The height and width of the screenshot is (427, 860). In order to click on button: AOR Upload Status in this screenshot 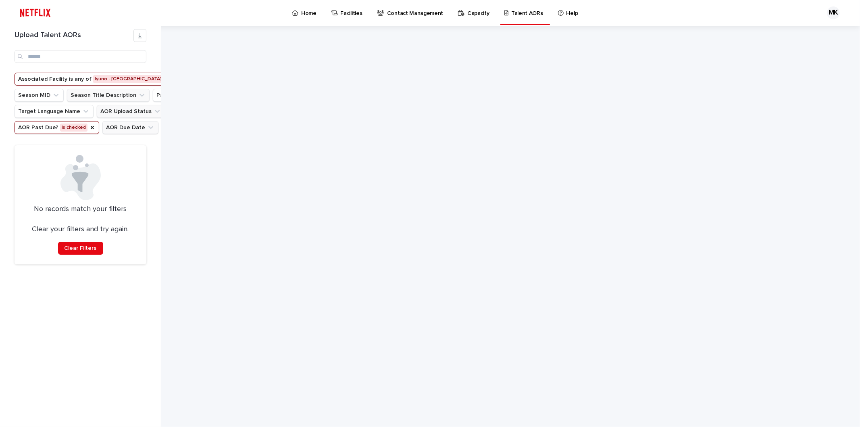, I will do `click(131, 111)`.